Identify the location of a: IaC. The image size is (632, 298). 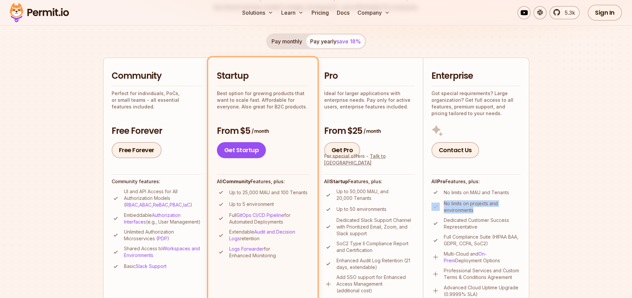
(187, 204).